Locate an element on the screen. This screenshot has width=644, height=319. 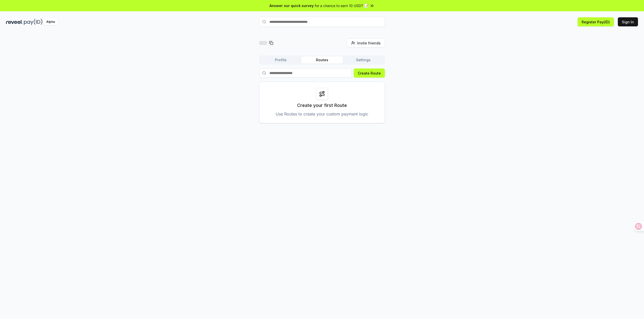
button: Create Route is located at coordinates (369, 73).